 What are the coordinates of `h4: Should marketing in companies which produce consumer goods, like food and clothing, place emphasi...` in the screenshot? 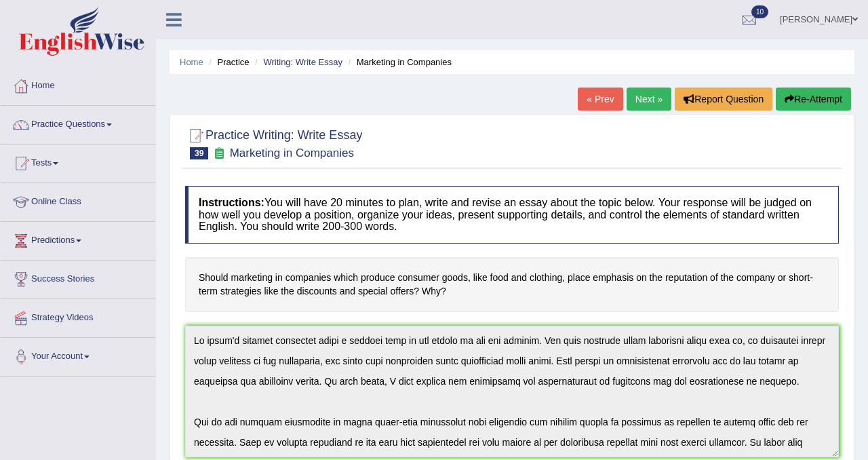 It's located at (512, 284).